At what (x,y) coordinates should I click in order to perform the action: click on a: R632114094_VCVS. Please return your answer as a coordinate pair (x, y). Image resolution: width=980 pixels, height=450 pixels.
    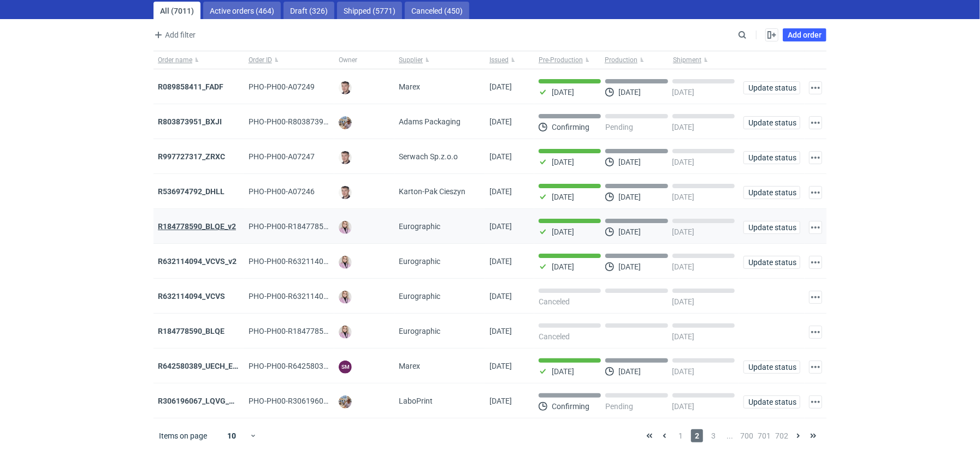
    Looking at the image, I should click on (191, 296).